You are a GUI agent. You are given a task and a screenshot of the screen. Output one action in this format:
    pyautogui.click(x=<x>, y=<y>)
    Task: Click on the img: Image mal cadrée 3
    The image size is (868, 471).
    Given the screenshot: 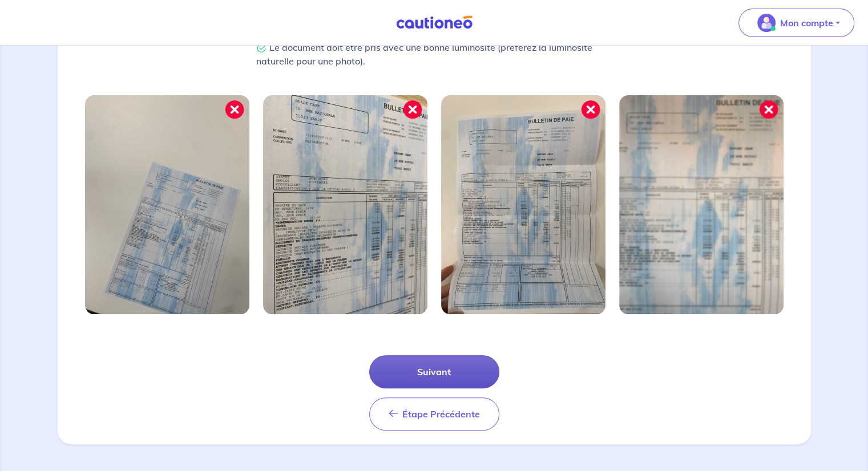 What is the action you would take?
    pyautogui.click(x=523, y=205)
    